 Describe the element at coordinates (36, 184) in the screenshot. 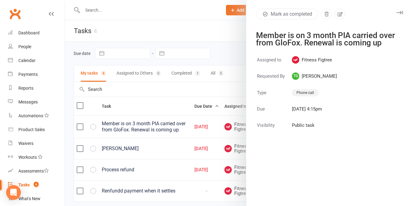

I see `span: 4` at that location.